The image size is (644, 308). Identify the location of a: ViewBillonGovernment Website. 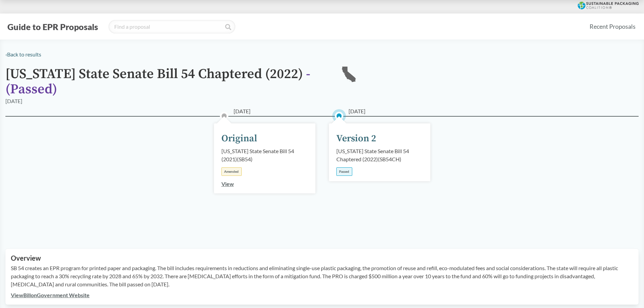
(50, 295).